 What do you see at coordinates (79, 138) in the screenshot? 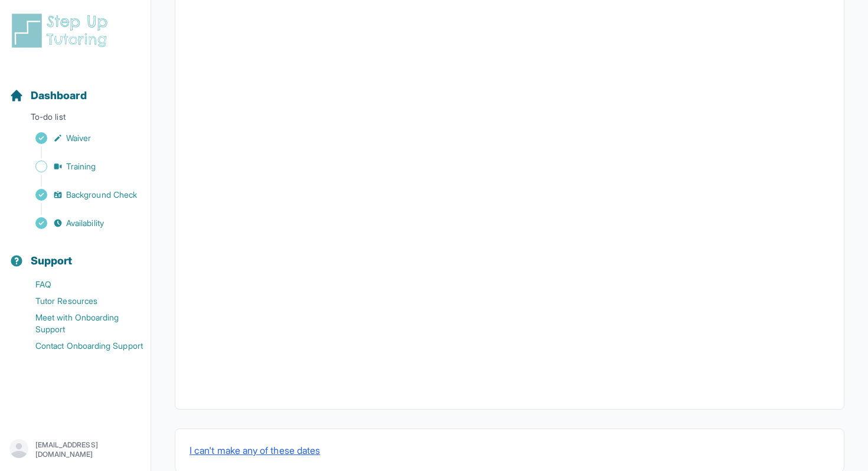
I see `a: Waiver` at bounding box center [79, 138].